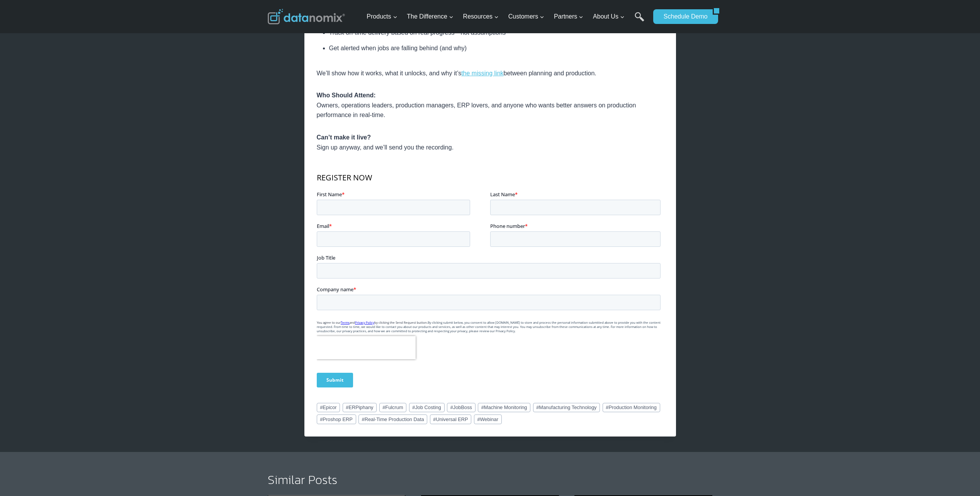 The height and width of the screenshot is (496, 980). Describe the element at coordinates (430, 16) in the screenshot. I see `span: The Difference` at that location.